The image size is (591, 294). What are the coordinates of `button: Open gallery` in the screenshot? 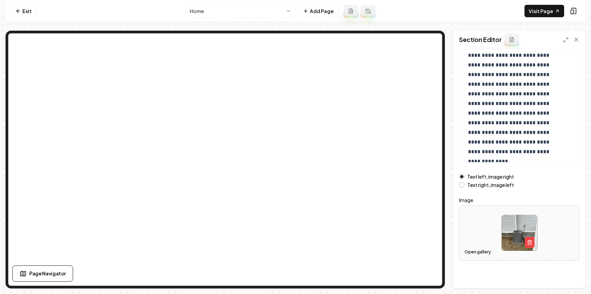 It's located at (478, 252).